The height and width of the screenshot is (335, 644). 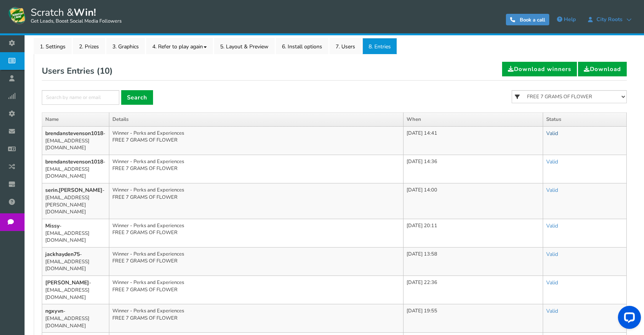 What do you see at coordinates (256, 120) in the screenshot?
I see `th: Details` at bounding box center [256, 120].